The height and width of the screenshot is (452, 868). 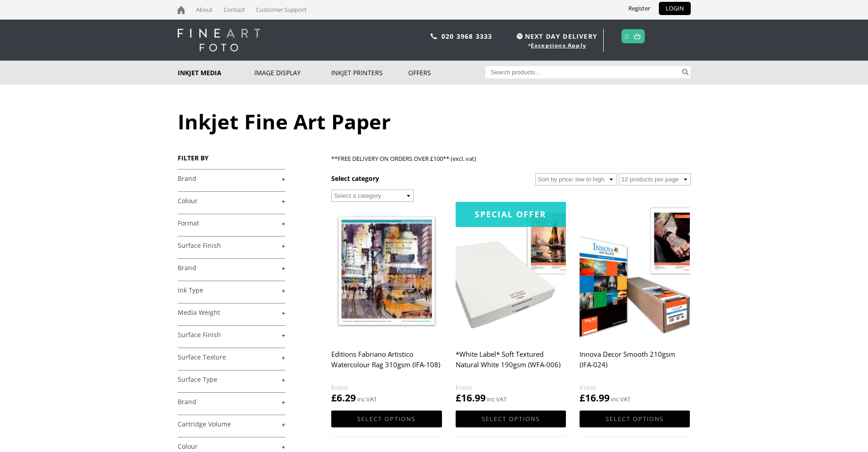 I want to click on a: LOGIN, so click(x=675, y=8).